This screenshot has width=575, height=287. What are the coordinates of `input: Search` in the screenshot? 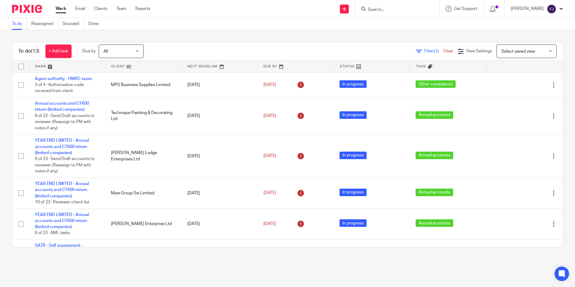 It's located at (394, 10).